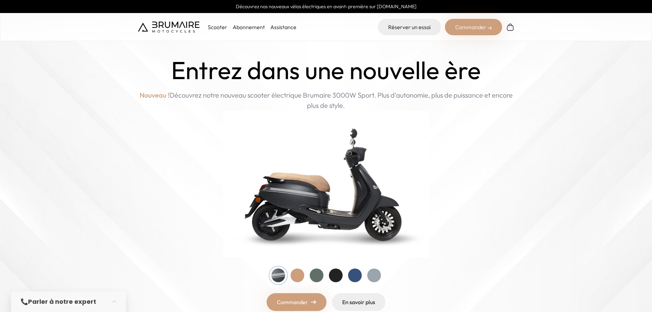 The image size is (652, 312). I want to click on img: right-arrow.png, so click(314, 302).